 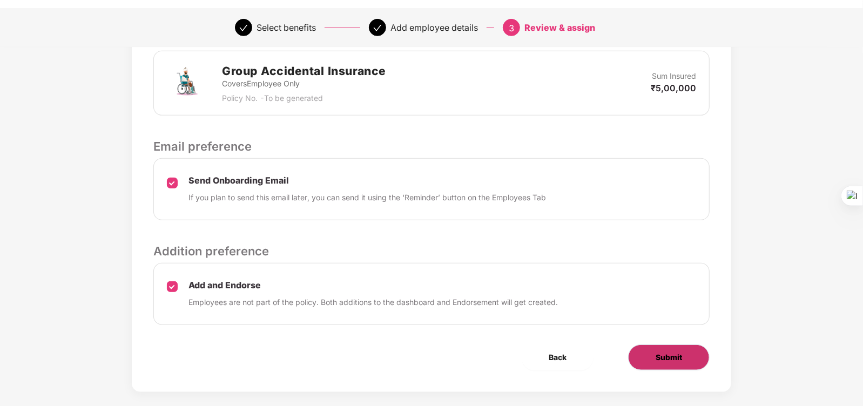 What do you see at coordinates (669, 358) in the screenshot?
I see `span: Submit` at bounding box center [669, 358].